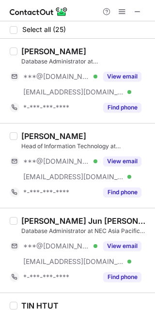 Image resolution: width=155 pixels, height=310 pixels. Describe the element at coordinates (85, 231) in the screenshot. I see `div: Database Administrator at NEC Asia Pacific Pte Ltd` at that location.